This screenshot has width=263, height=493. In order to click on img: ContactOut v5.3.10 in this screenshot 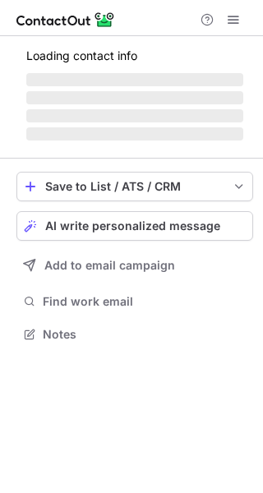, I will do `click(66, 20)`.